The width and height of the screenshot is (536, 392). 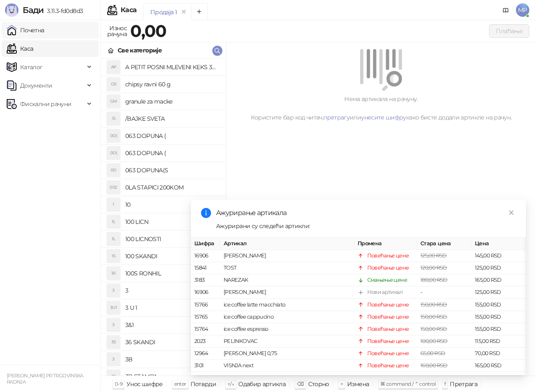 What do you see at coordinates (287, 317) in the screenshot?
I see `td: ice coffee cappucino` at bounding box center [287, 317].